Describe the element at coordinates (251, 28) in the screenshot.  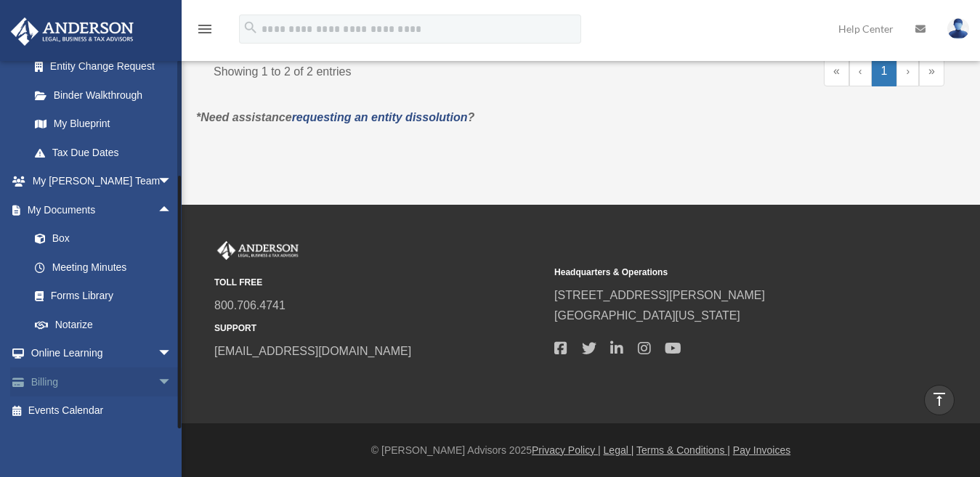
I see `i: search` at that location.